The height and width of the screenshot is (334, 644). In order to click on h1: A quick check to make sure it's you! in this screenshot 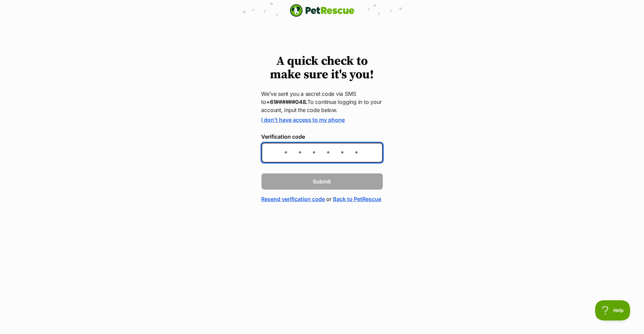, I will do `click(322, 68)`.